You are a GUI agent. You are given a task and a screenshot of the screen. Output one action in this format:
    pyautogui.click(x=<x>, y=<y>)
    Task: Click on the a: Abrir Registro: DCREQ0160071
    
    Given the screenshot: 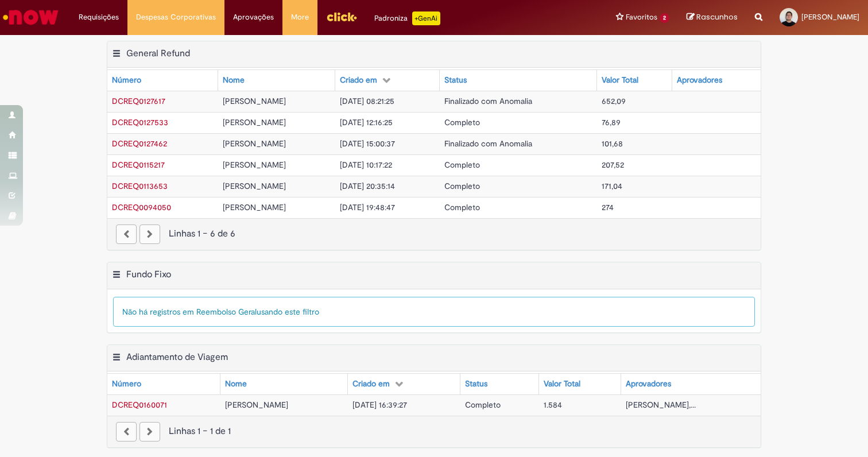 What is the action you would take?
    pyautogui.click(x=140, y=405)
    